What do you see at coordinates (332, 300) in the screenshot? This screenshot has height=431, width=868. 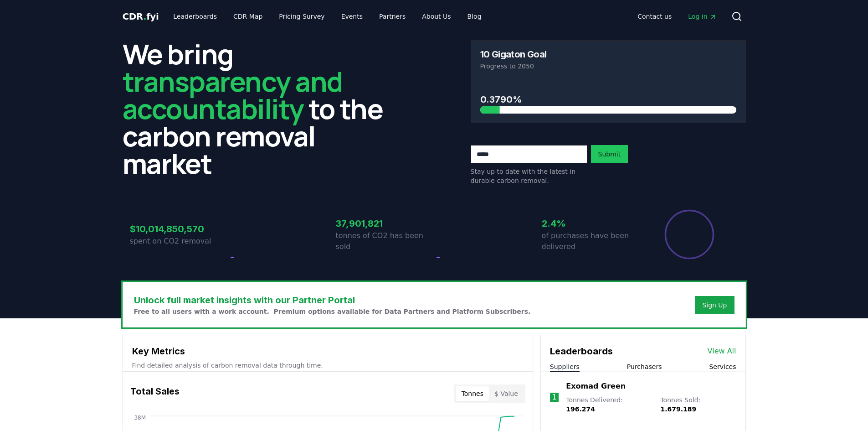 I see `h3: Unlock full market insights with our Partner Portal` at bounding box center [332, 300].